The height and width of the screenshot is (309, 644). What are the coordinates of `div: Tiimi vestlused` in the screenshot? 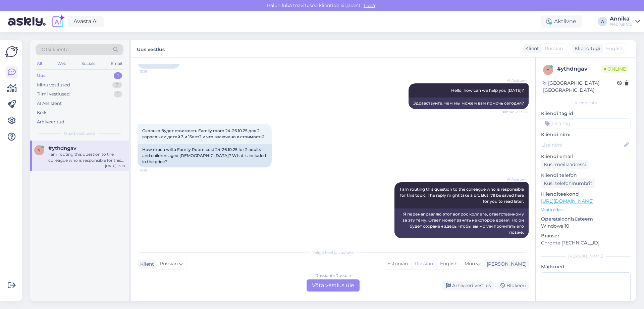 It's located at (53, 94).